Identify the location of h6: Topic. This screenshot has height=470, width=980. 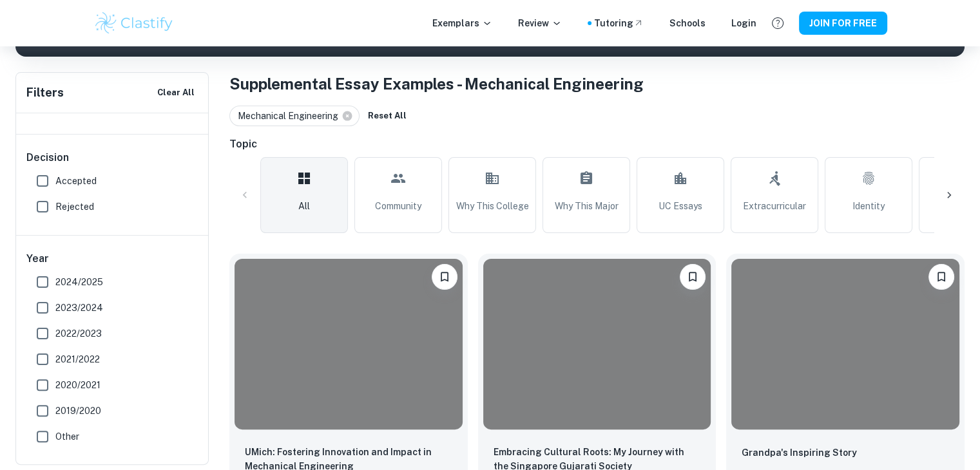
(597, 144).